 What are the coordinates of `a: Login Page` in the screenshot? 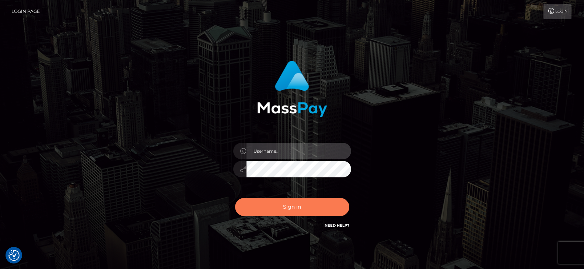 It's located at (25, 11).